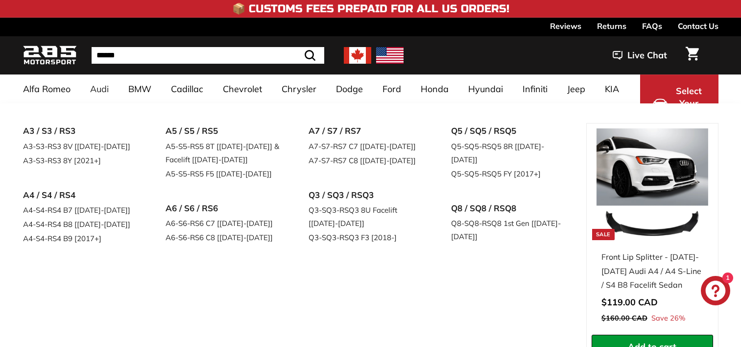 The width and height of the screenshot is (741, 347). What do you see at coordinates (509, 173) in the screenshot?
I see `a: Q5-SQ5-RSQ5 FY [2017+]` at bounding box center [509, 173].